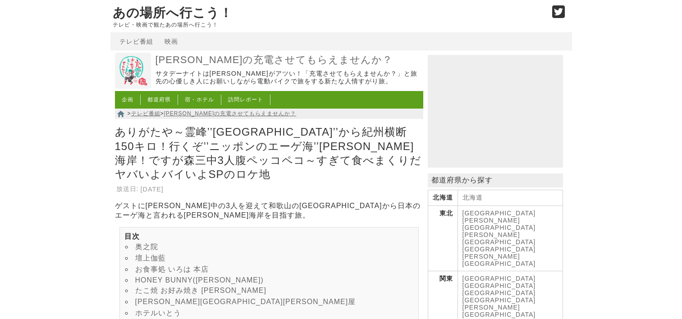 This screenshot has width=682, height=319. What do you see at coordinates (558, 14) in the screenshot?
I see `a: Twitter (@go_thesights)` at bounding box center [558, 14].